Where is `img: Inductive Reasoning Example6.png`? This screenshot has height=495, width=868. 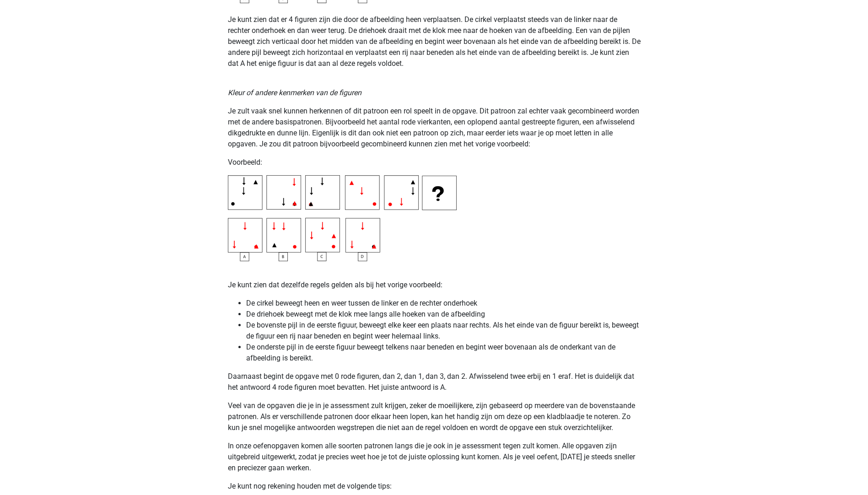 img: Inductive Reasoning Example6.png is located at coordinates (343, 218).